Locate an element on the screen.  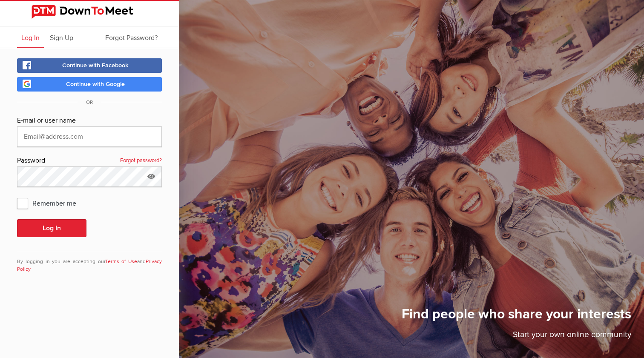
a: Continue with Google is located at coordinates (90, 84).